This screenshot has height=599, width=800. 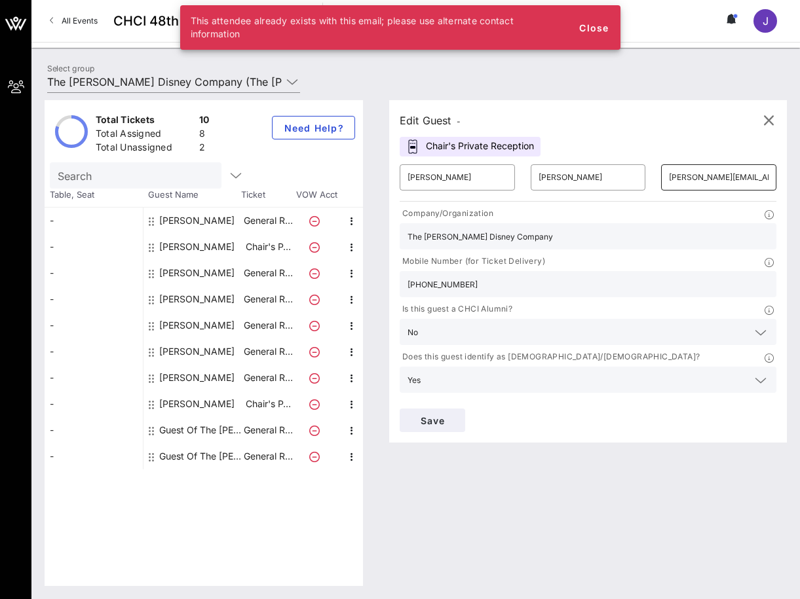 I want to click on span: All Events, so click(x=79, y=20).